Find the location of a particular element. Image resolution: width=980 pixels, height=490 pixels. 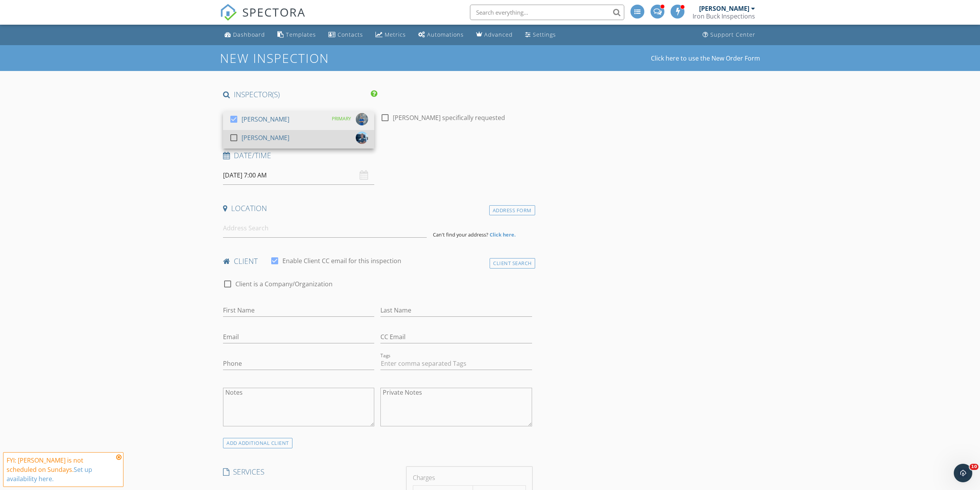

input: Address Search is located at coordinates (324, 228).